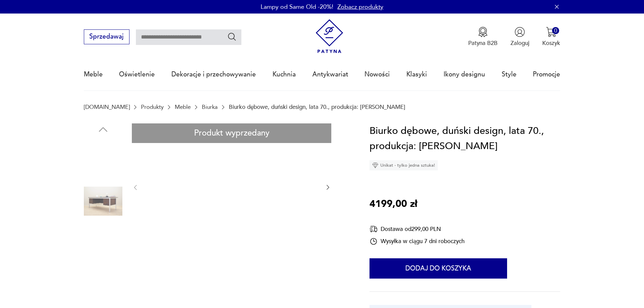 Image resolution: width=644 pixels, height=308 pixels. What do you see at coordinates (329, 36) in the screenshot?
I see `img: Patyna - sklep z meblami i dekoracjami vintage` at bounding box center [329, 36].